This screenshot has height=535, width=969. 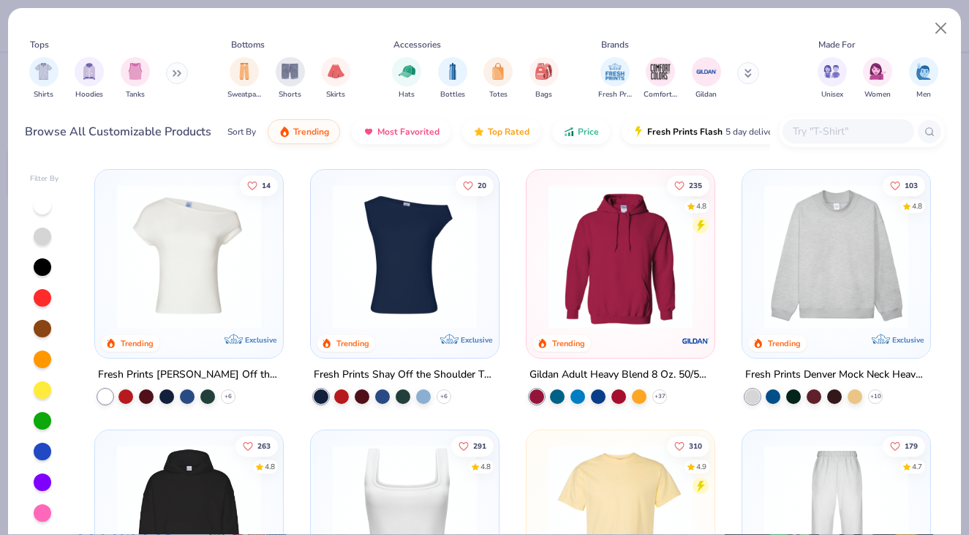 I want to click on span: 310, so click(x=695, y=445).